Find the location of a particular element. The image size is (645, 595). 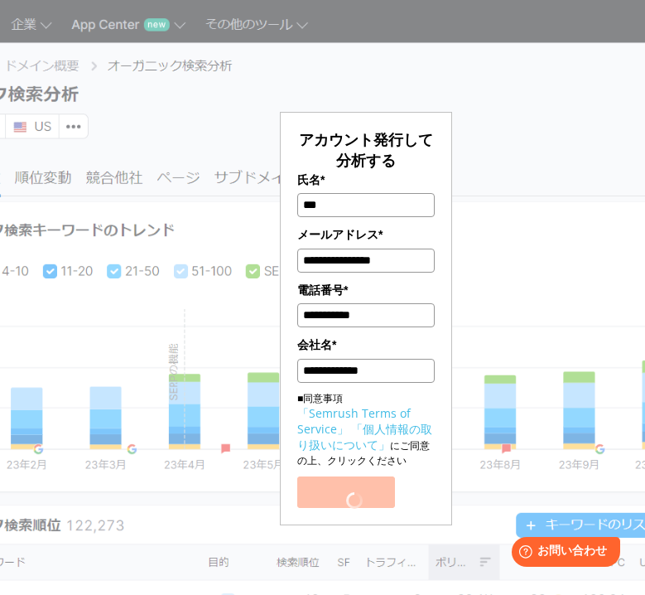

a: 「個人情報の取り扱いについて」 is located at coordinates (364, 436).